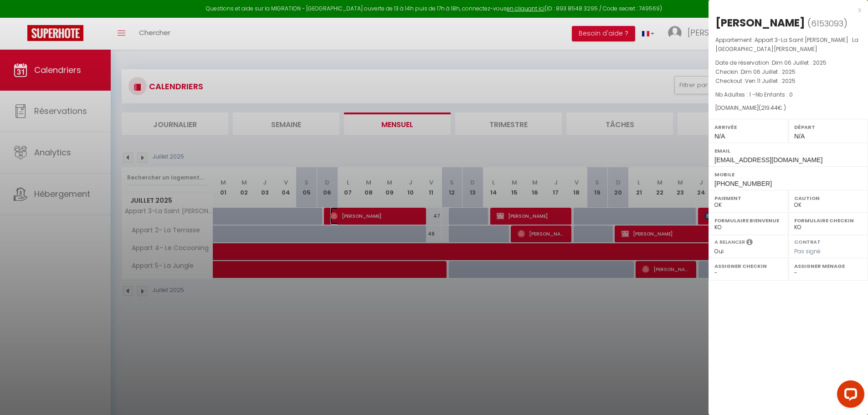 The image size is (868, 415). Describe the element at coordinates (769, 80) in the screenshot. I see `span: Ven 11 Juillet . 2025` at that location.